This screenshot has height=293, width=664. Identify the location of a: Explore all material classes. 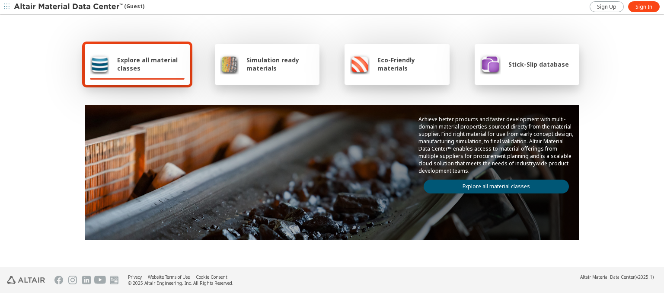
(496, 186).